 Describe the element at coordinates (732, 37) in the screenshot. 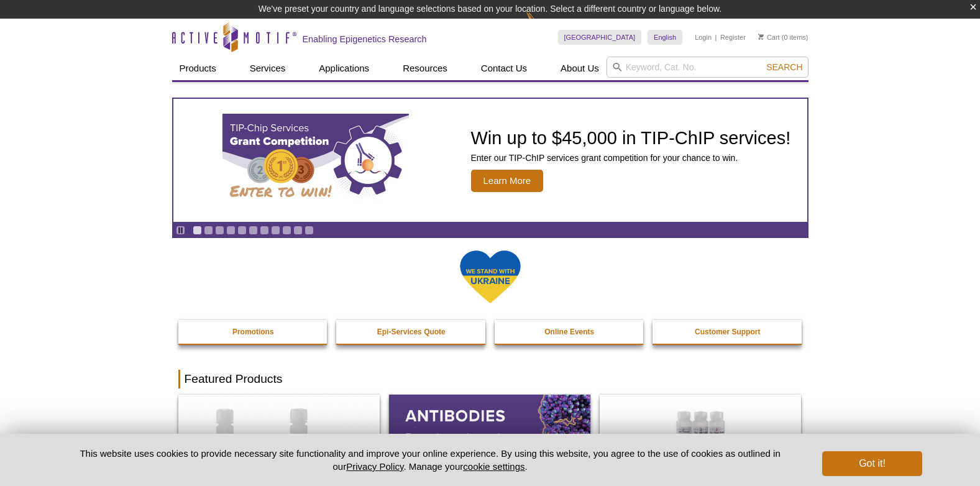

I see `a: Register` at that location.